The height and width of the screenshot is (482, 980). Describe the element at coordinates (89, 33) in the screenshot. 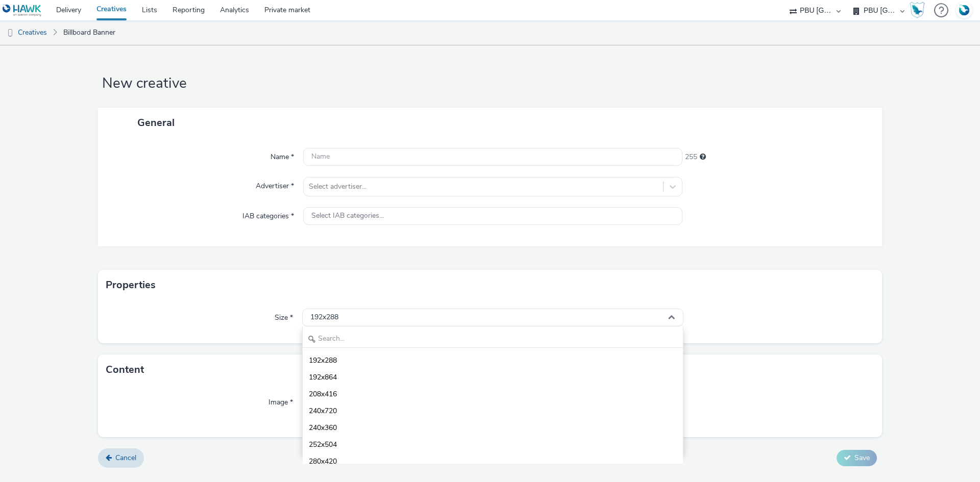

I see `a: Billboard Banner` at that location.